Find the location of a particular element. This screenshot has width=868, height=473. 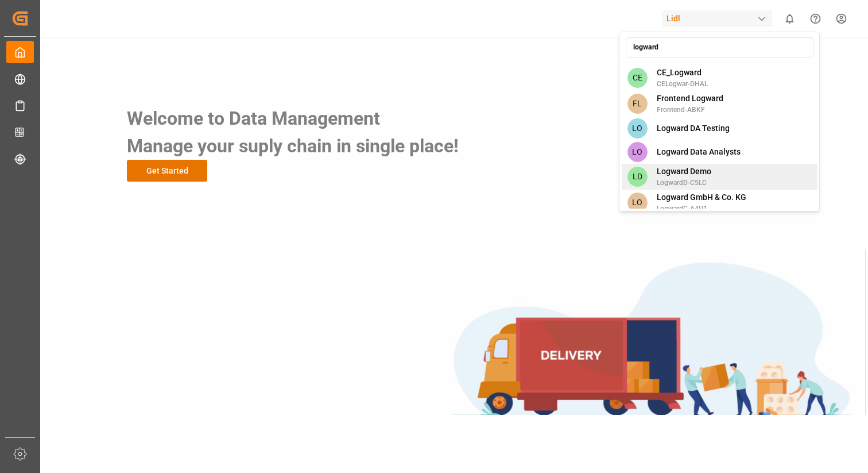

span: Logward DA Testing is located at coordinates (692, 128).